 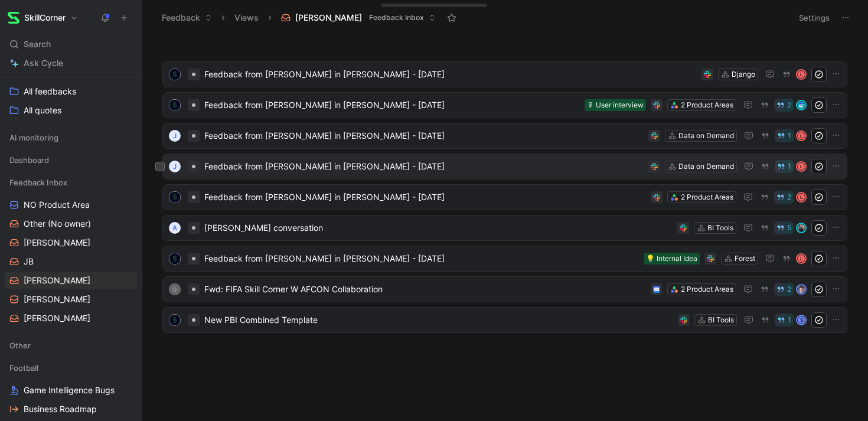 What do you see at coordinates (70, 346) in the screenshot?
I see `div: Other` at bounding box center [70, 346].